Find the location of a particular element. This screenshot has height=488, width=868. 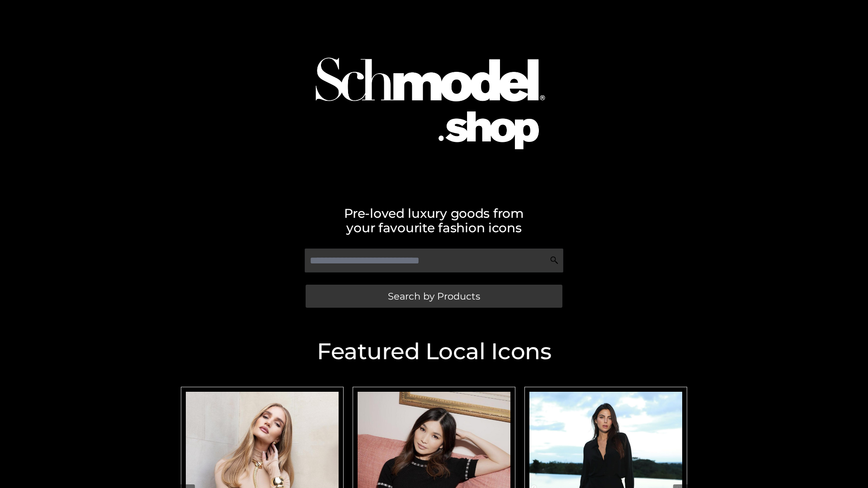

a: Search by Products is located at coordinates (434, 296).